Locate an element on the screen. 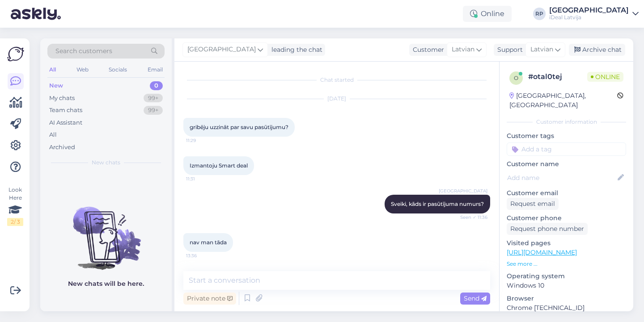 The width and height of the screenshot is (644, 322). div: Chat started is located at coordinates (337, 80).